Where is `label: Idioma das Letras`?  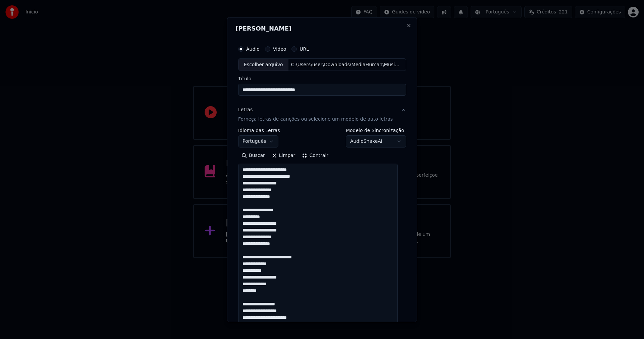 label: Idioma das Letras is located at coordinates (259, 130).